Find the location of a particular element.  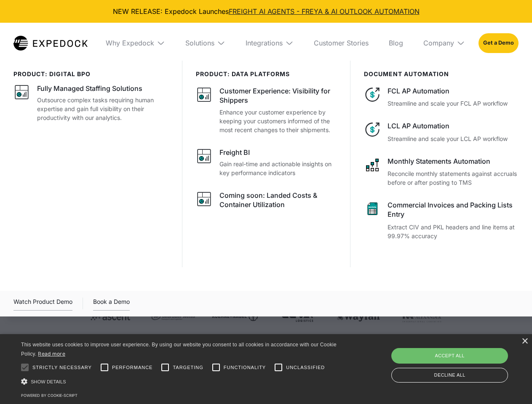

div: document automation is located at coordinates (441, 74).